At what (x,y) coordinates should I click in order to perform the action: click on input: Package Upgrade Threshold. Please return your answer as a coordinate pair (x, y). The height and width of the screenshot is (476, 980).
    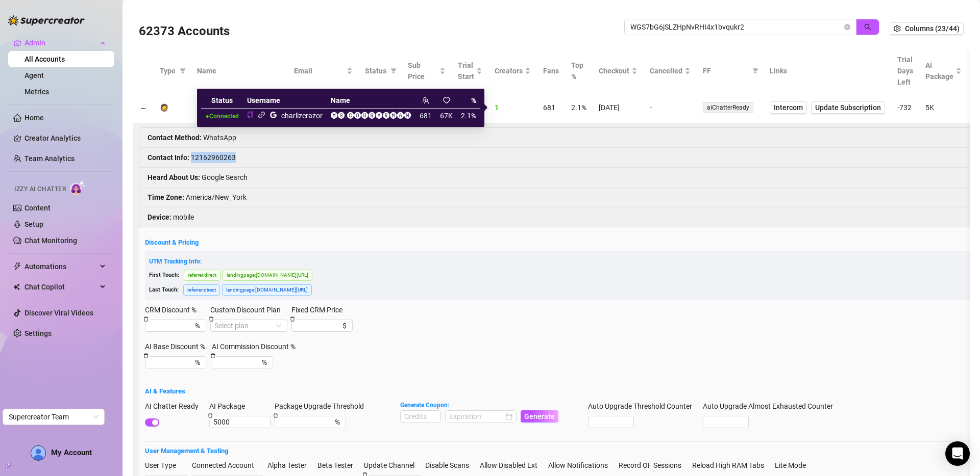
    Looking at the image, I should click on (306, 422).